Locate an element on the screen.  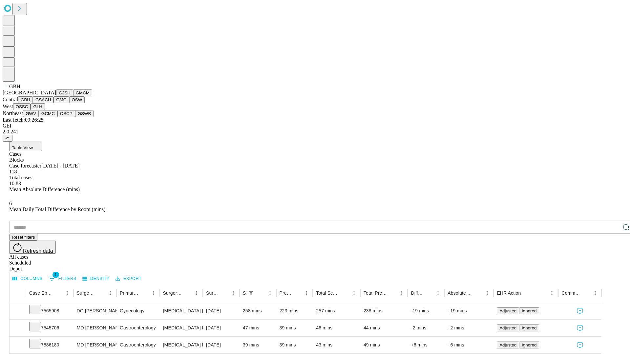
span: 118 is located at coordinates (13, 172).